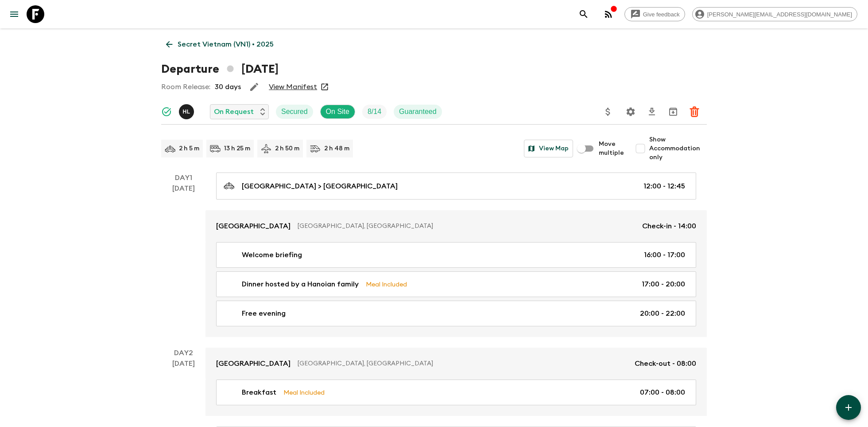  I want to click on p: 12:00 - 12:45, so click(664, 186).